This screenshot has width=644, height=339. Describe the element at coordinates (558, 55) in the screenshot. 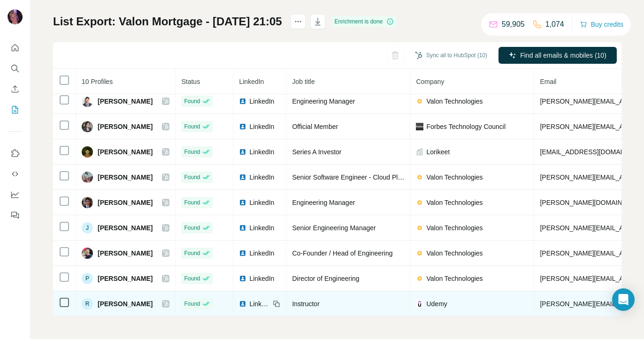

I see `button: Find all emails & mobiles (10)` at that location.